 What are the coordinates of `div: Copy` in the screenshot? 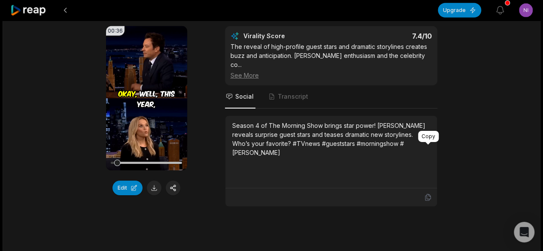 It's located at (428, 136).